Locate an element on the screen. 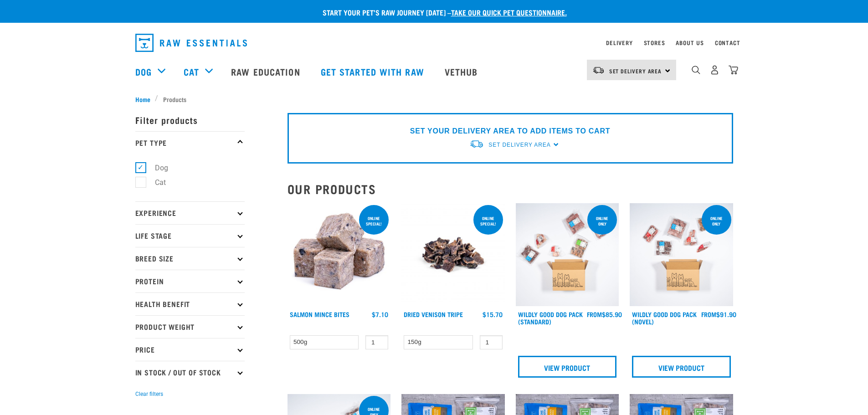  img: home-icon@2x.png is located at coordinates (733, 70).